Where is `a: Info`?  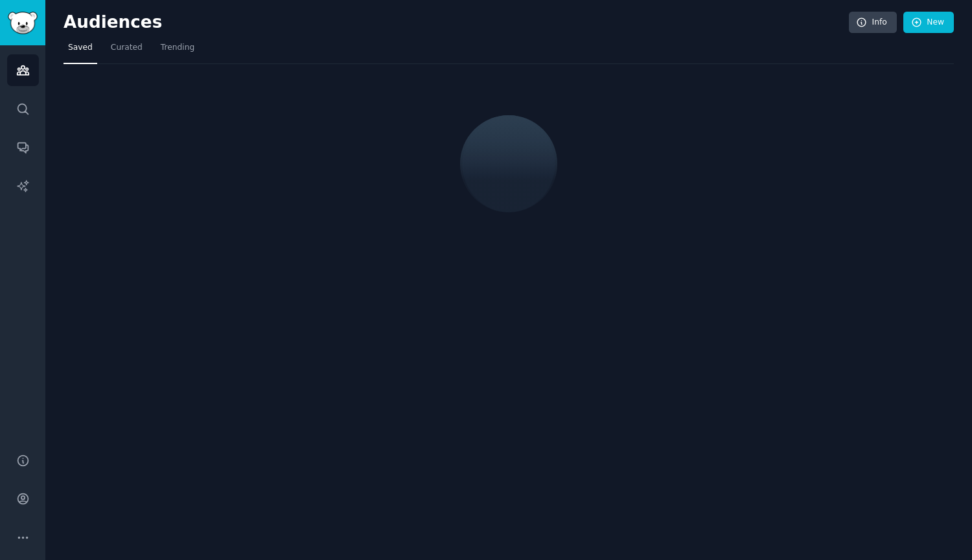
a: Info is located at coordinates (873, 23).